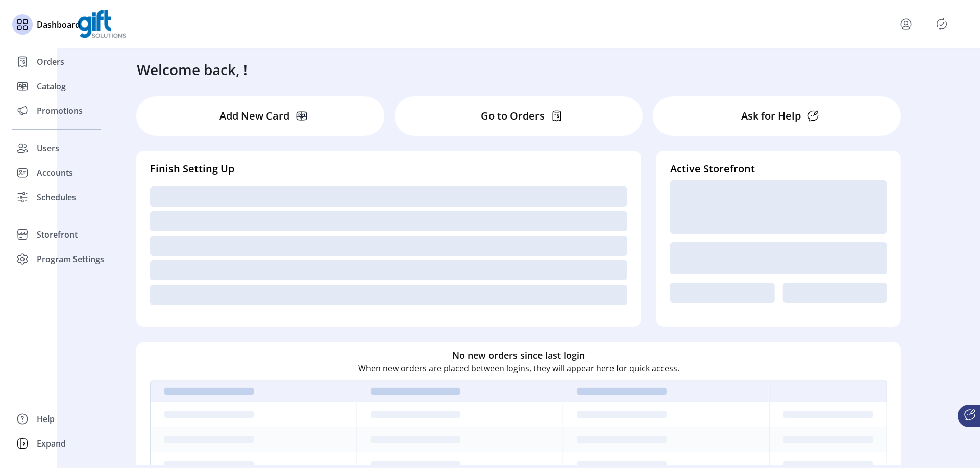 The image size is (980, 468). I want to click on span: Orders, so click(51, 62).